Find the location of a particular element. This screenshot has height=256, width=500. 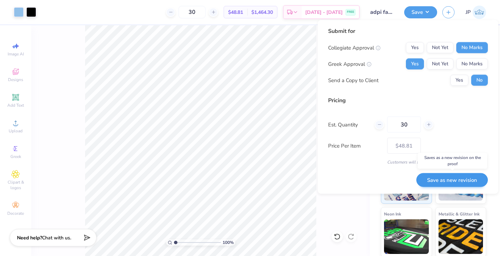

label: Price Per Item is located at coordinates (355, 146).